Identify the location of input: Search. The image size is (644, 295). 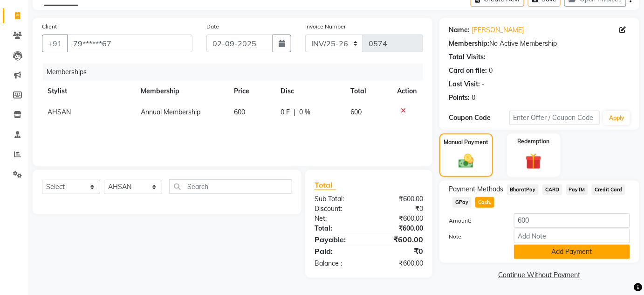
(231, 186).